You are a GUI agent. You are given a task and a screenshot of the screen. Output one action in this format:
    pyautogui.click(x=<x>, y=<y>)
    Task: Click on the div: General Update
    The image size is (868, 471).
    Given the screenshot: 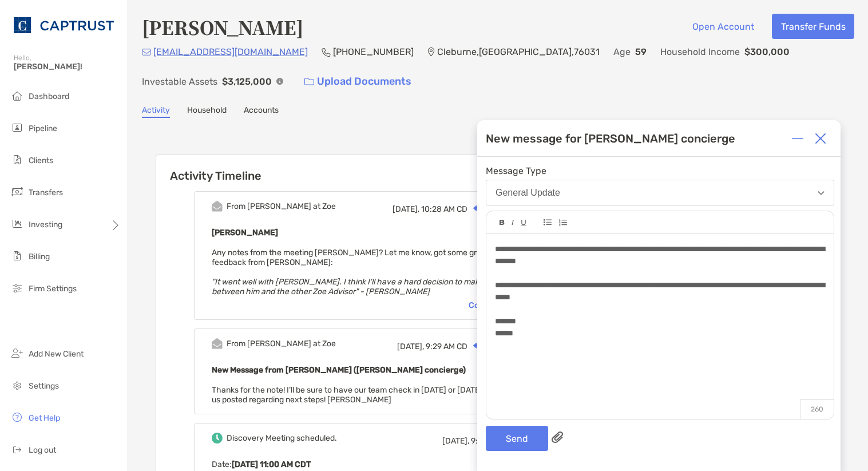 What is the action you would take?
    pyautogui.click(x=528, y=192)
    